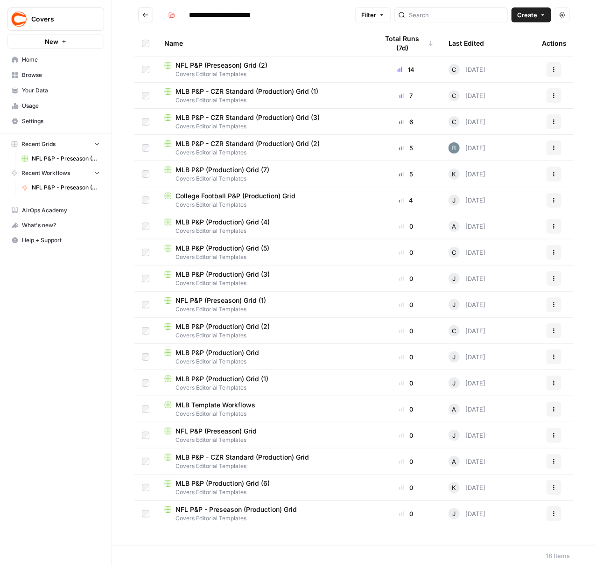 The image size is (596, 566). I want to click on a: Home, so click(56, 60).